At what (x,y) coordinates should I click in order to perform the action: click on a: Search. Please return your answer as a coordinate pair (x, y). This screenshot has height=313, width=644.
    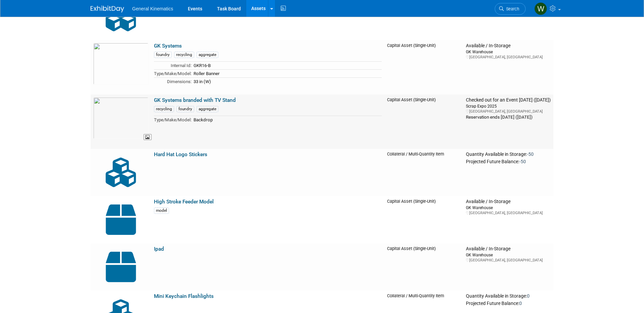
    Looking at the image, I should click on (511, 9).